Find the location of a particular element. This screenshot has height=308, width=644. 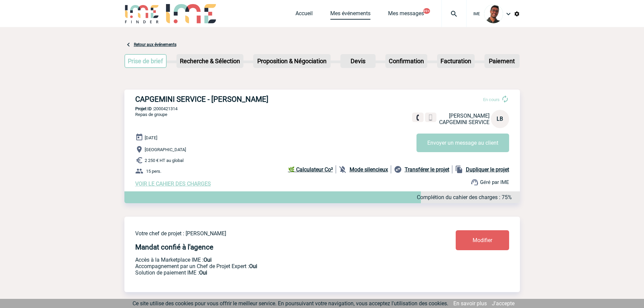

a: 🌿 Calculateur Co² is located at coordinates (312, 169).